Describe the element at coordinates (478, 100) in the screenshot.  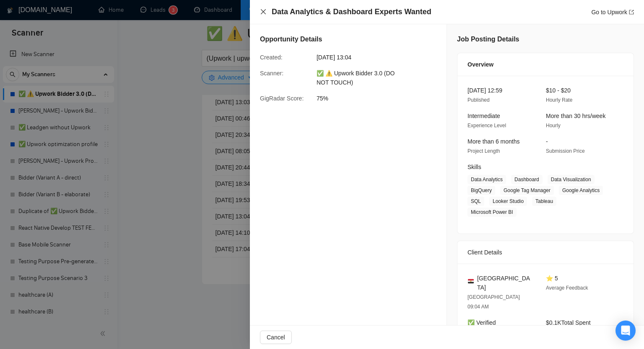
I see `span: Published` at that location.